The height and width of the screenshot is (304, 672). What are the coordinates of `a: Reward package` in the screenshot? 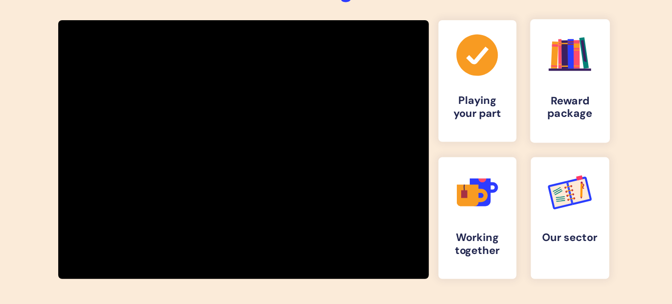 It's located at (570, 81).